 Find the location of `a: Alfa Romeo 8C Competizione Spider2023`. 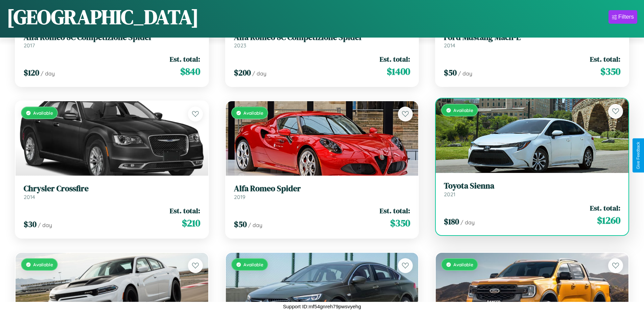

a: Alfa Romeo 8C Competizione Spider2023 is located at coordinates (322, 41).